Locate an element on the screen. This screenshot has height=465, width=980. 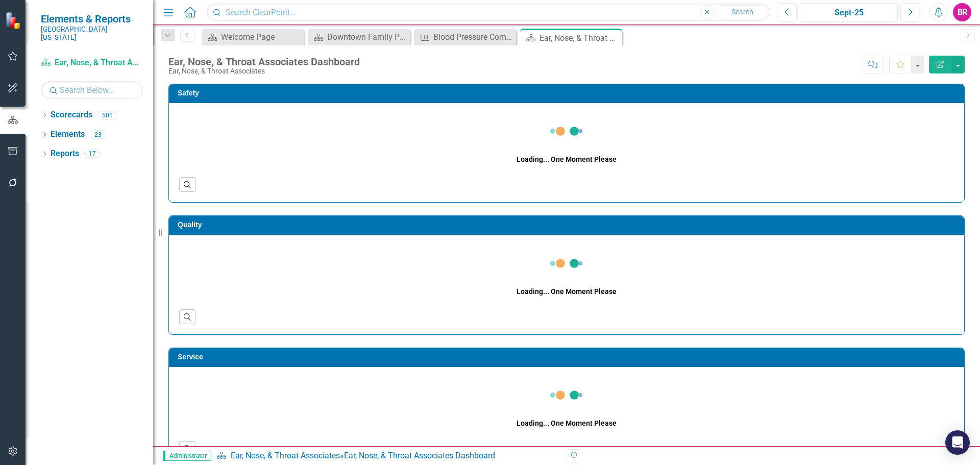
div: Blood Pressure Compliance is located at coordinates (473, 37).